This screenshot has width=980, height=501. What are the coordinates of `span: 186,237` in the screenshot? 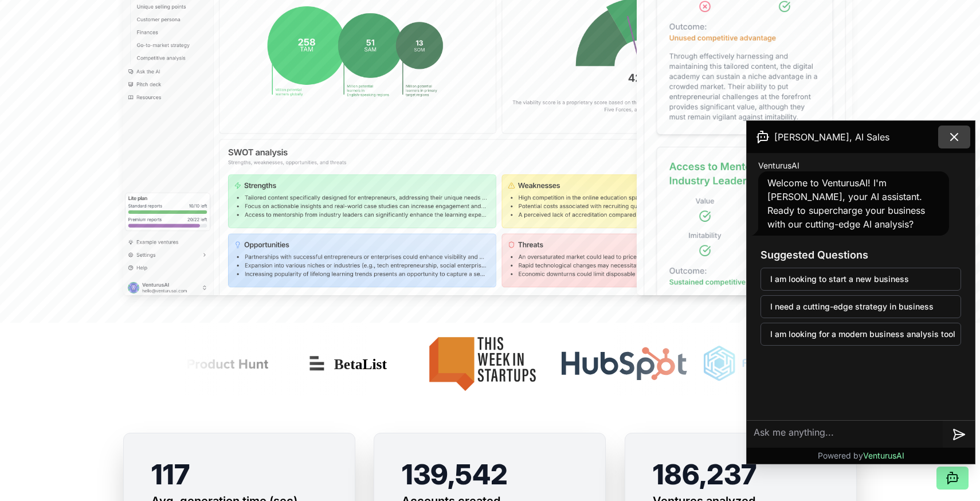 It's located at (704, 474).